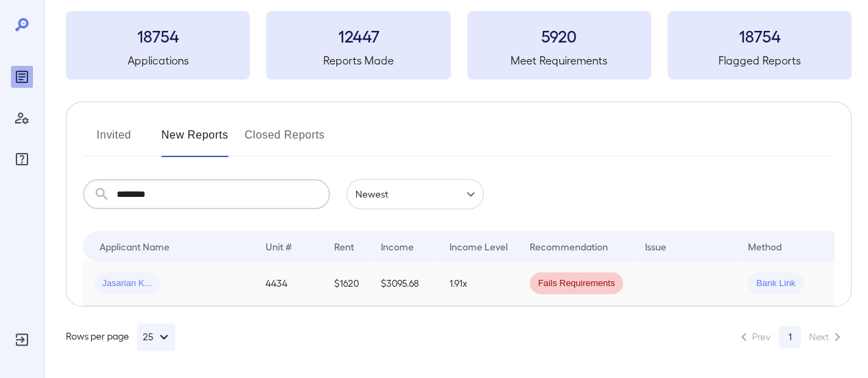 This screenshot has width=868, height=378. I want to click on button: New Reports, so click(195, 141).